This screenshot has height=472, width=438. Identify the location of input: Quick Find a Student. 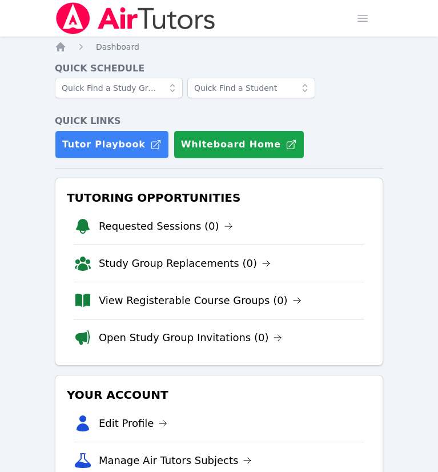
(251, 88).